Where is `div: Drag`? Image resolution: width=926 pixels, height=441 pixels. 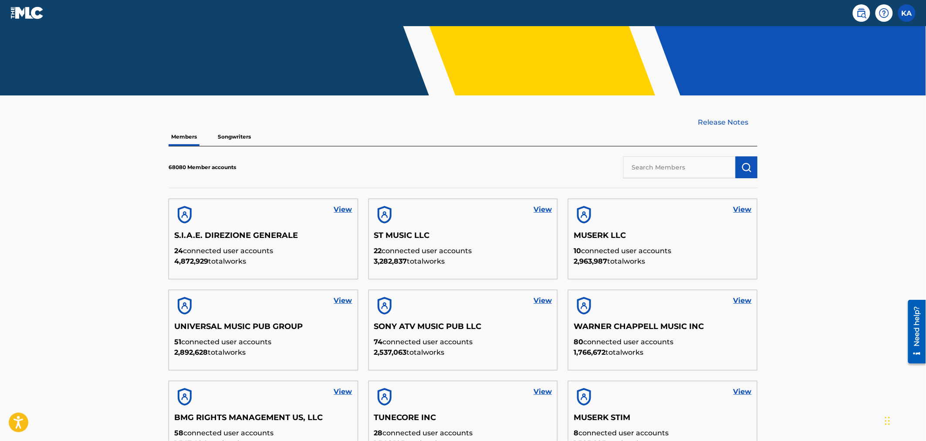 div: Drag is located at coordinates (888, 421).